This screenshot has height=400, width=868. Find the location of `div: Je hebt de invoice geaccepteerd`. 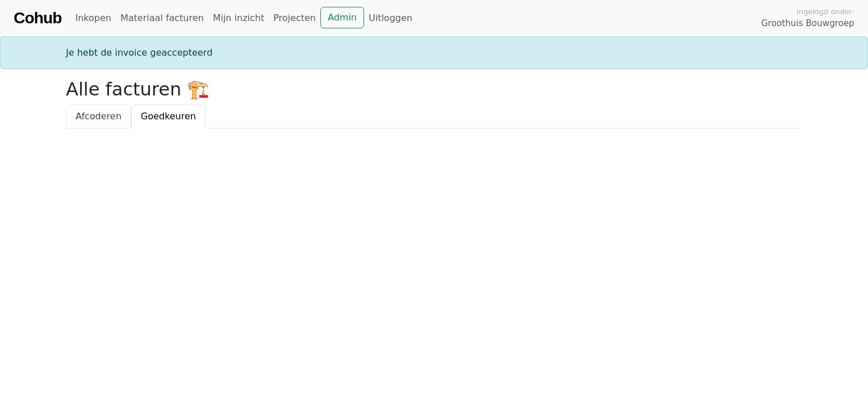

div: Je hebt de invoice geaccepteerd is located at coordinates (434, 53).